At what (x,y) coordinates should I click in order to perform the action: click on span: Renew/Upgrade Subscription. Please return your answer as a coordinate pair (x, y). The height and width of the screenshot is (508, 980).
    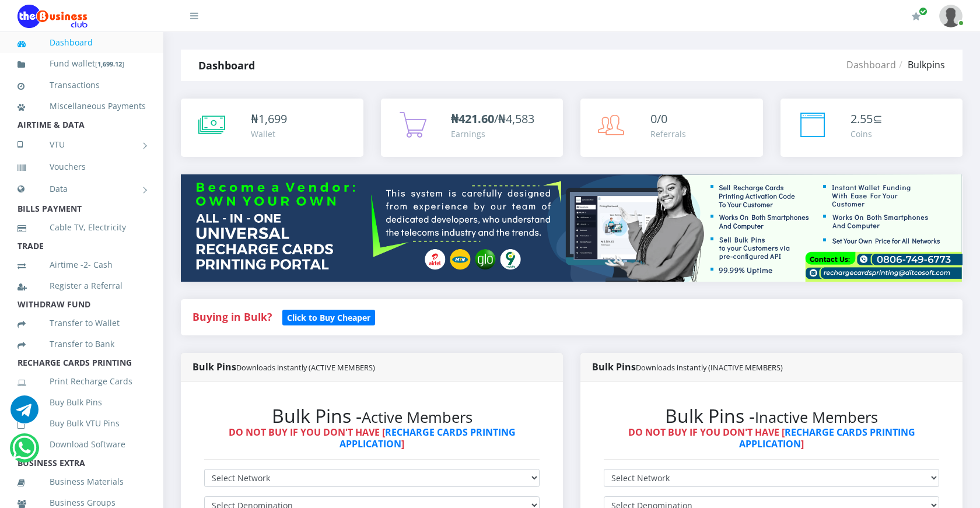
    Looking at the image, I should click on (923, 11).